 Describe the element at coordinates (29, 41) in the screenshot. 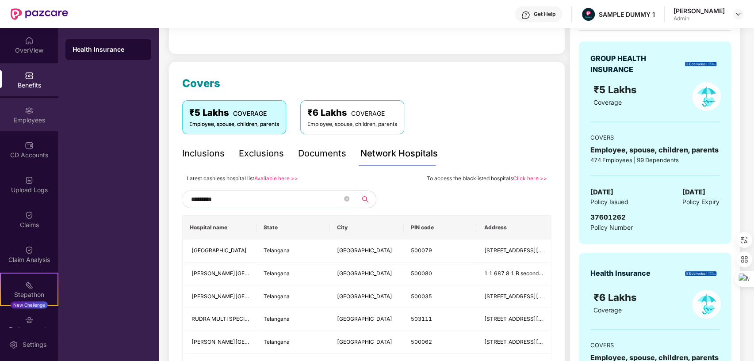

I see `img: svg+xml;base64,PHN2ZyBpZD0iSG9tZSIgeG1sbnM9Imh0dHA6Ly93d3cudzMub3JnLzIwMDAvc3ZnIiB3aWR0aD0iMjAiIG...` at that location.